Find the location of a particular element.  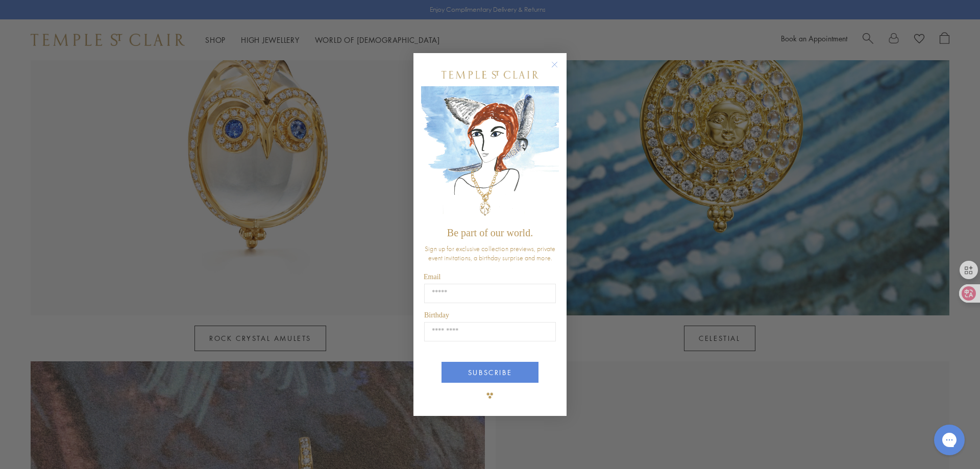

img: Temple St. Clair is located at coordinates (490, 74).